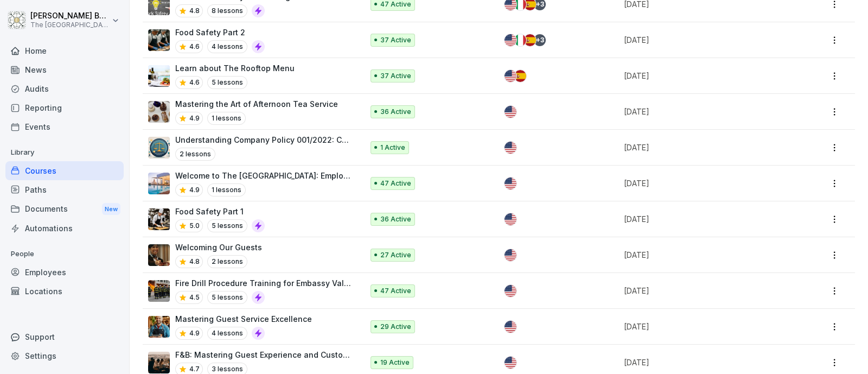  I want to click on img: ha8tsb9tvd8dww1dzyn9oob1.png, so click(159, 184).